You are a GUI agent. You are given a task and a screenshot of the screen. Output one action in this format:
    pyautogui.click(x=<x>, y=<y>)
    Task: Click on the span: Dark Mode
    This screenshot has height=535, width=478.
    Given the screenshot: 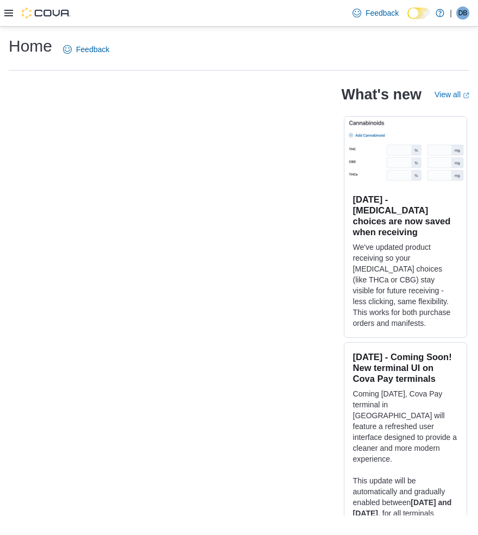 What is the action you would take?
    pyautogui.click(x=407, y=19)
    